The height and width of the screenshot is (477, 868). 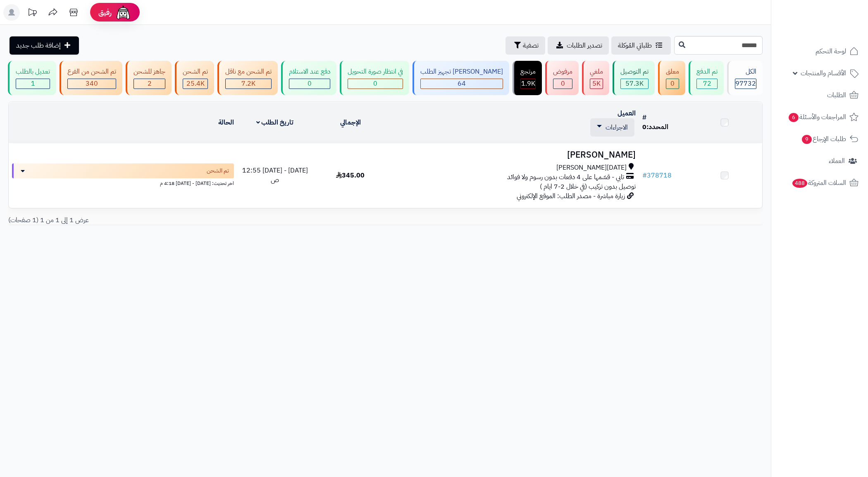 What do you see at coordinates (824, 139) in the screenshot?
I see `span: طلبات الإرجاع` at bounding box center [824, 139].